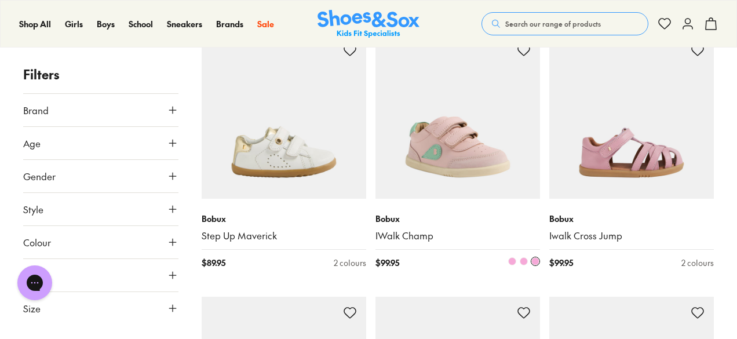  I want to click on button: Style, so click(101, 209).